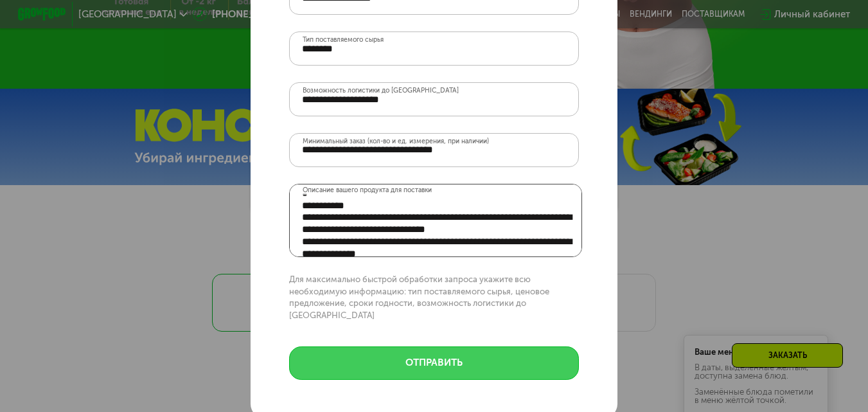 This screenshot has width=868, height=412. I want to click on button: отправить, so click(434, 363).